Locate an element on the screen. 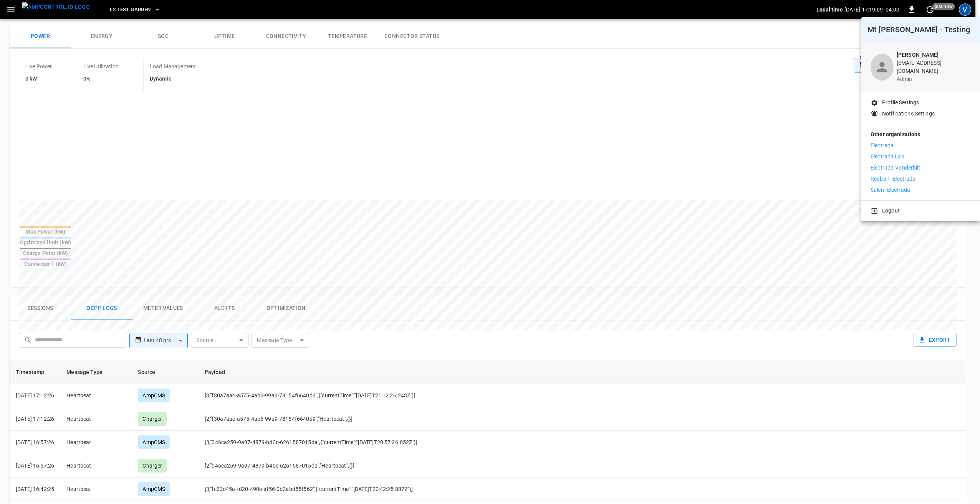 The width and height of the screenshot is (980, 504). p: Profile Settings is located at coordinates (901, 103).